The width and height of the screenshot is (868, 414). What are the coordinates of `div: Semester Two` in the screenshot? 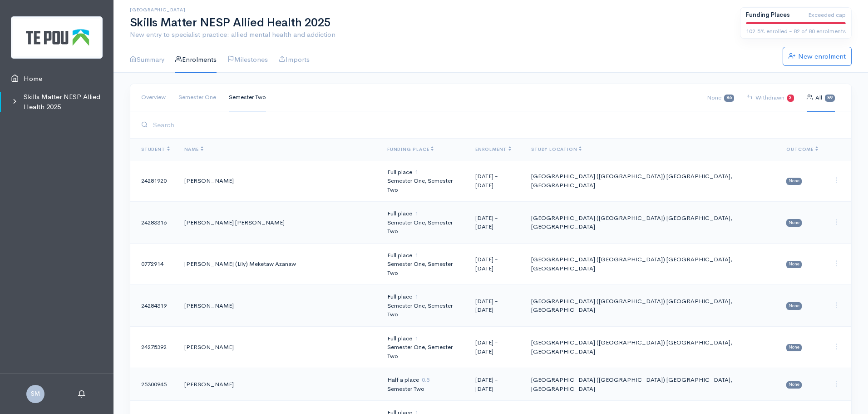 It's located at (424, 389).